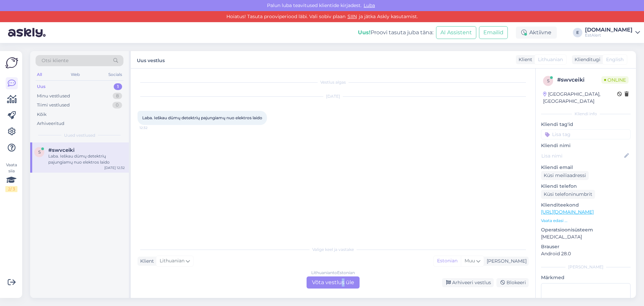 This screenshot has width=644, height=306. Describe the element at coordinates (75, 75) in the screenshot. I see `div: Web` at that location.